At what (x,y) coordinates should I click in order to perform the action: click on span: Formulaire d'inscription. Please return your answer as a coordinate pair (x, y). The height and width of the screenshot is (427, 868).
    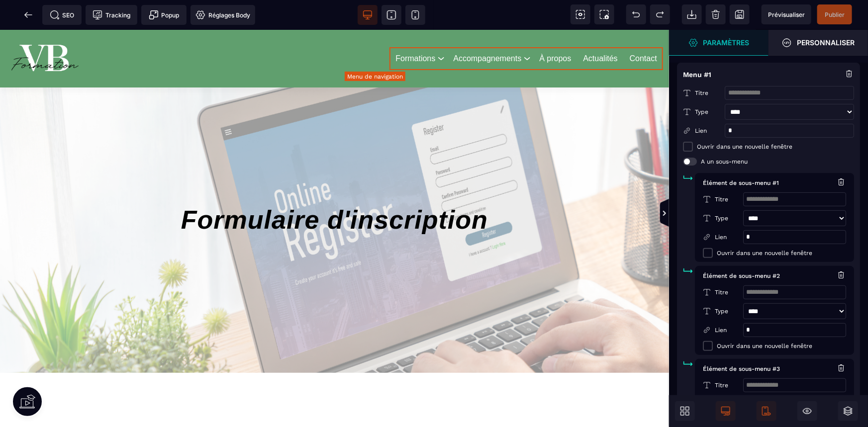
    Looking at the image, I should click on (334, 190).